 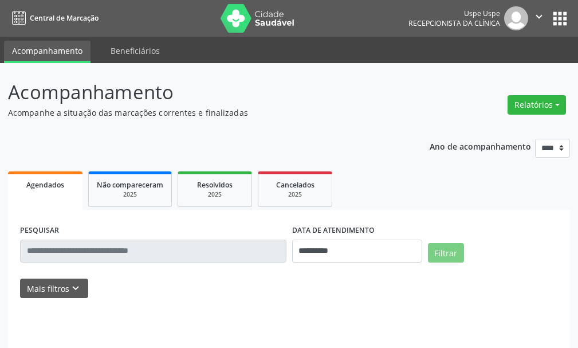 I want to click on label: DATA DE ATENDIMENTO, so click(x=333, y=230).